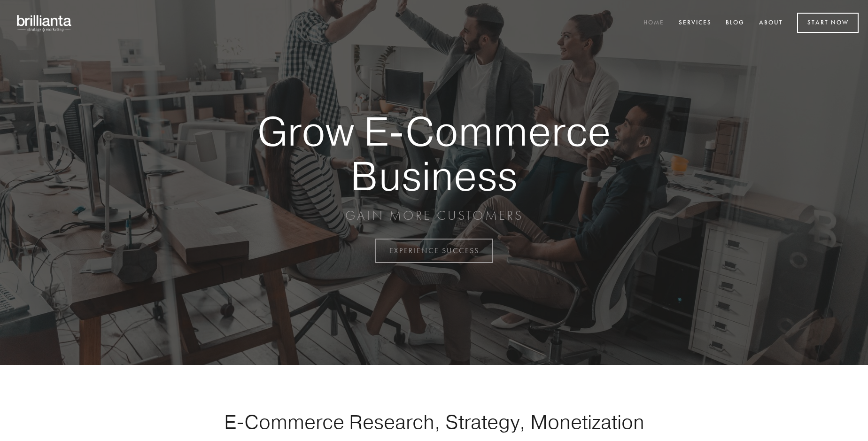 The height and width of the screenshot is (441, 868). Describe the element at coordinates (827, 22) in the screenshot. I see `a: Start Now` at that location.